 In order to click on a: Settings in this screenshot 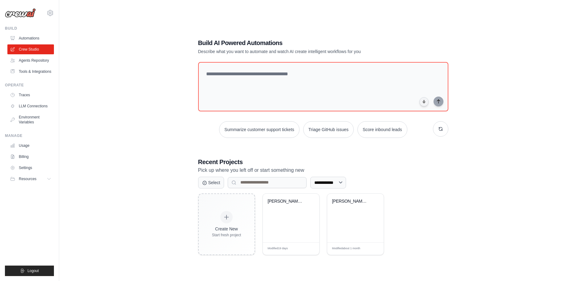, I will do `click(30, 168)`.